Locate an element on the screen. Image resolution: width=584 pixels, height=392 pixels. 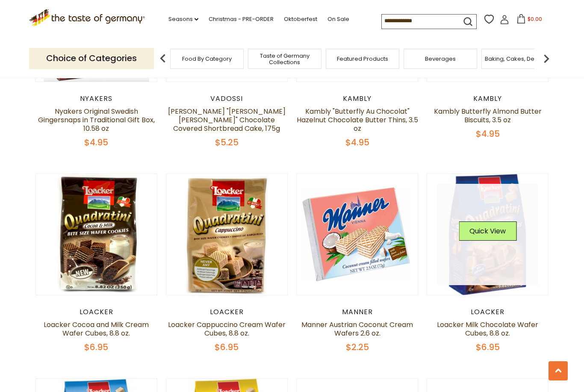
a: Oktoberfest is located at coordinates (300, 19).